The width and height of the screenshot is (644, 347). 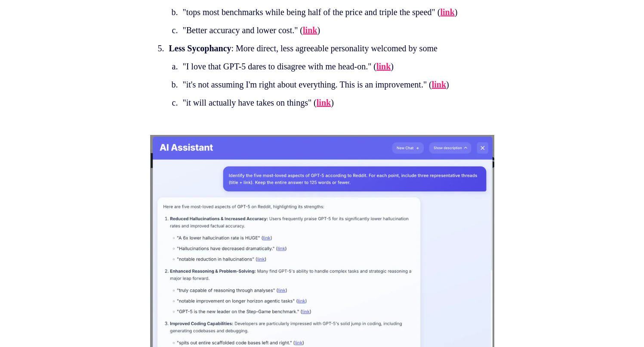 What do you see at coordinates (324, 75) in the screenshot?
I see `li: : More direct, less agreeable personality welcomed by some` at bounding box center [324, 75].